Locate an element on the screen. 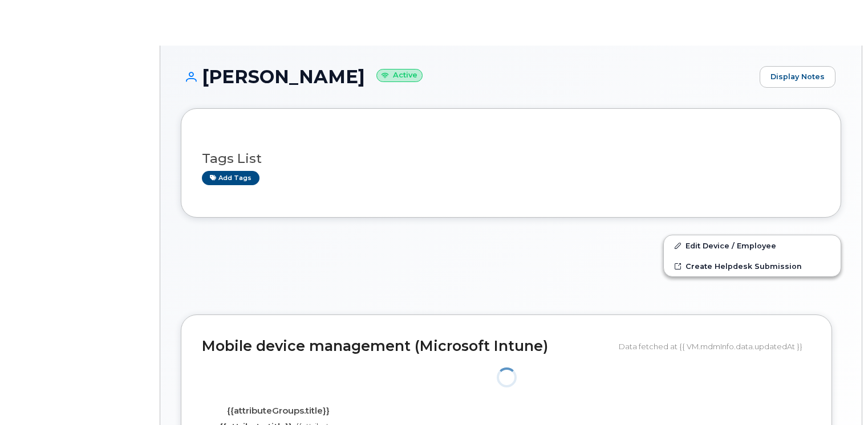 This screenshot has width=868, height=425. a: Create Helpdesk Submission is located at coordinates (752, 266).